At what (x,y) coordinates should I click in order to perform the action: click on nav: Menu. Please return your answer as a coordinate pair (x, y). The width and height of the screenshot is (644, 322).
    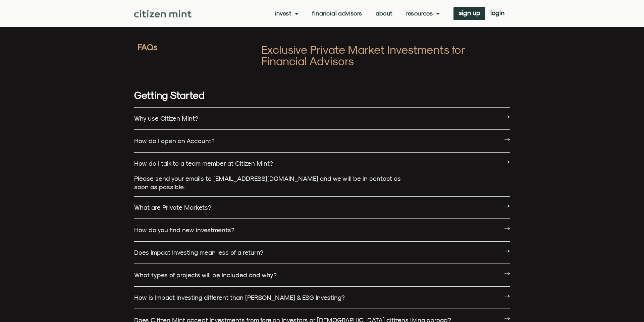
    Looking at the image, I should click on (357, 14).